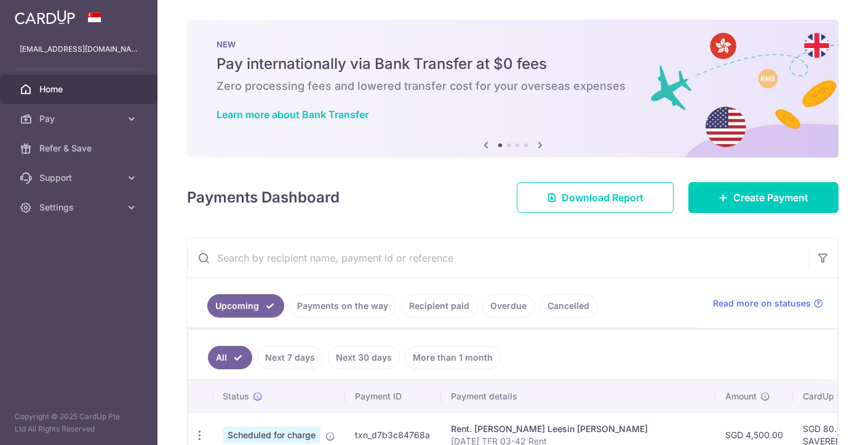 The height and width of the screenshot is (445, 868). I want to click on a: Read more on statuses, so click(768, 304).